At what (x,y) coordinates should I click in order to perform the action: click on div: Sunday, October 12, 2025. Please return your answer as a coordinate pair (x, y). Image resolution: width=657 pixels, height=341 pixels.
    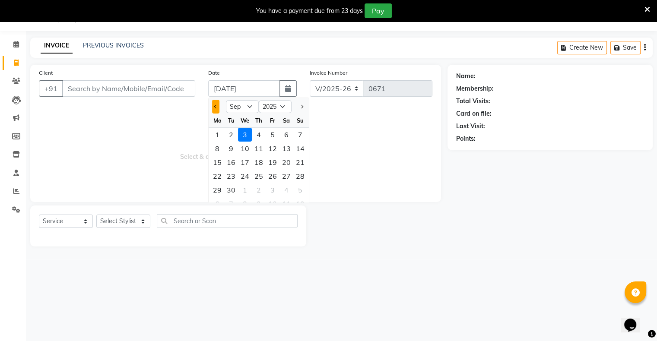
    Looking at the image, I should click on (300, 204).